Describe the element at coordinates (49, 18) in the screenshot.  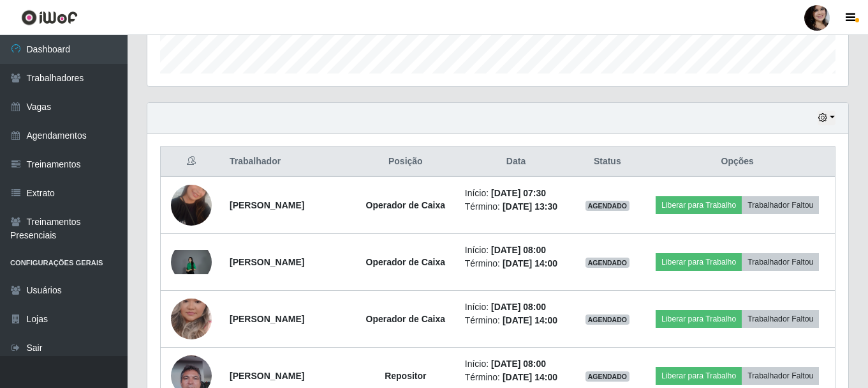
I see `img: CoreUI Logo` at that location.